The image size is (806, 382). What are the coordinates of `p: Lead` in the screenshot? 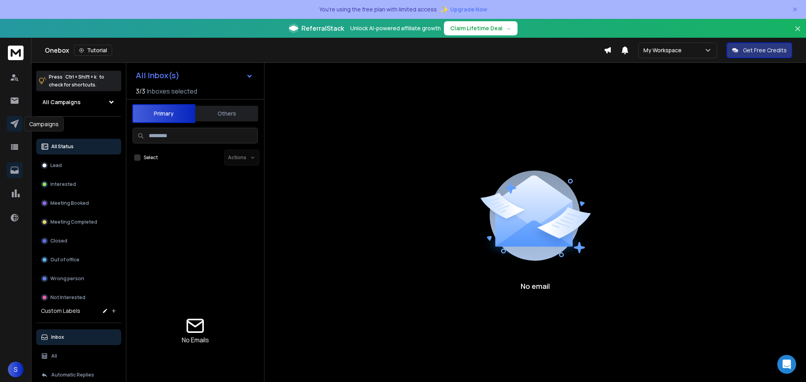 It's located at (56, 166).